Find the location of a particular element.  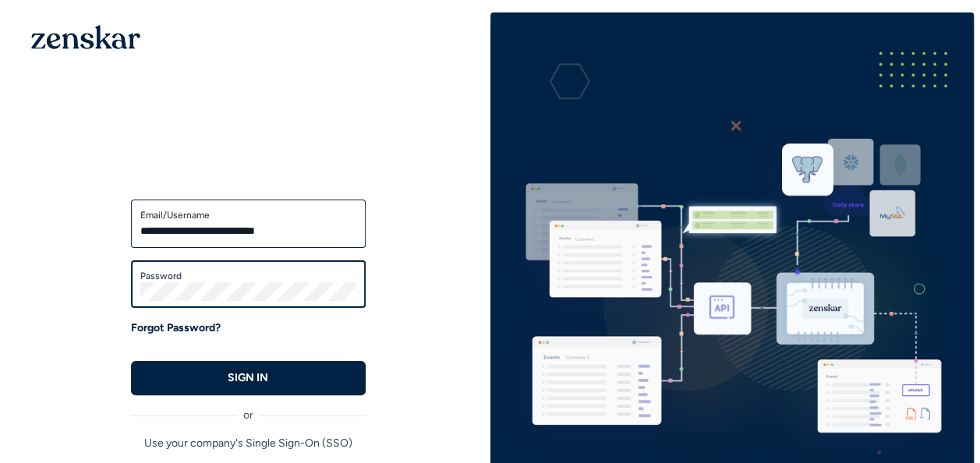

p: SIGN IN is located at coordinates (248, 378).